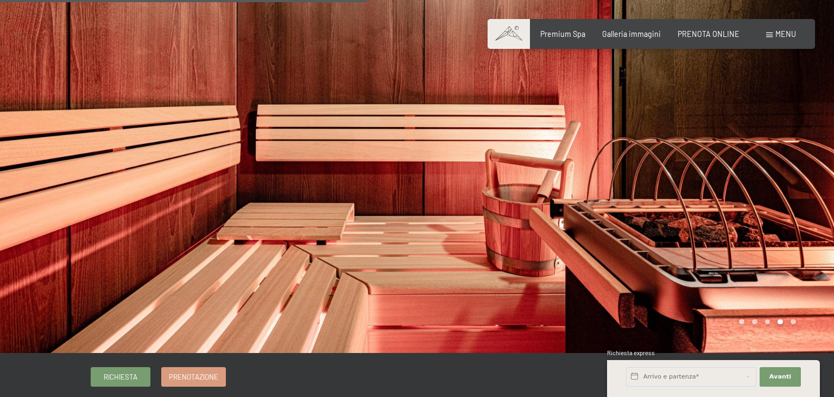  I want to click on a: Galleria immagini, so click(631, 34).